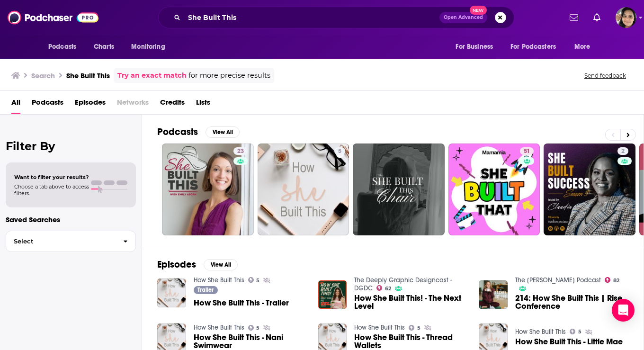 Image resolution: width=644 pixels, height=350 pixels. What do you see at coordinates (206, 290) in the screenshot?
I see `span: Trailer` at bounding box center [206, 290].